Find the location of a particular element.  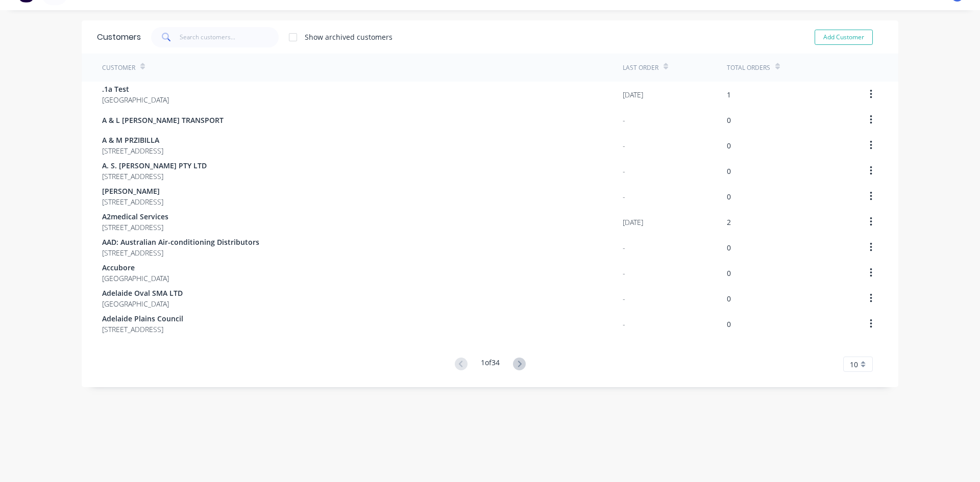

div: Total Orders is located at coordinates (748, 68).